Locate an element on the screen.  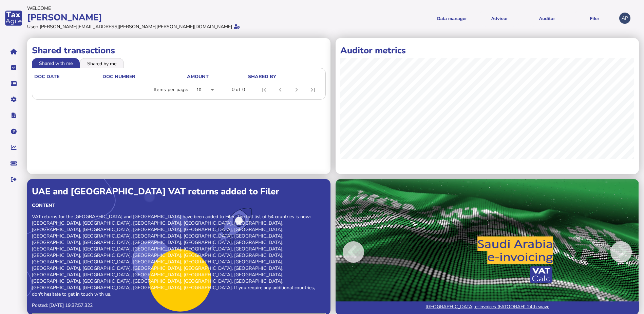
div: Profile settings is located at coordinates (625, 18).